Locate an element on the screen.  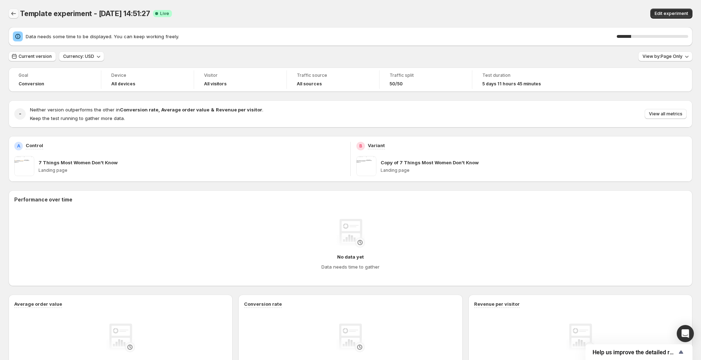
h2: Performance over time is located at coordinates (350, 199).